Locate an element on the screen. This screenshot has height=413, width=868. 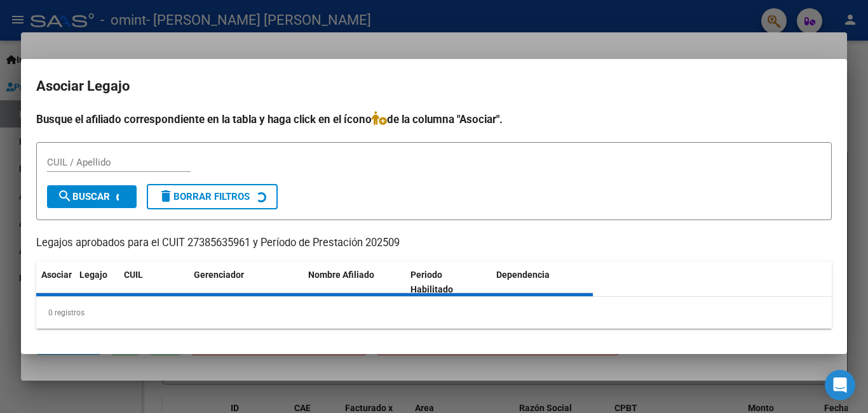
span: CUIL is located at coordinates (133, 275).